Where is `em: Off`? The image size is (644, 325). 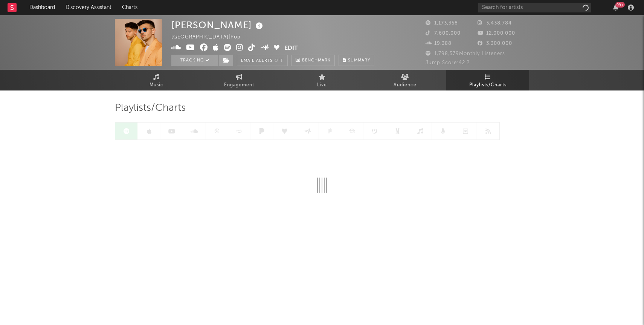 em: Off is located at coordinates (279, 61).